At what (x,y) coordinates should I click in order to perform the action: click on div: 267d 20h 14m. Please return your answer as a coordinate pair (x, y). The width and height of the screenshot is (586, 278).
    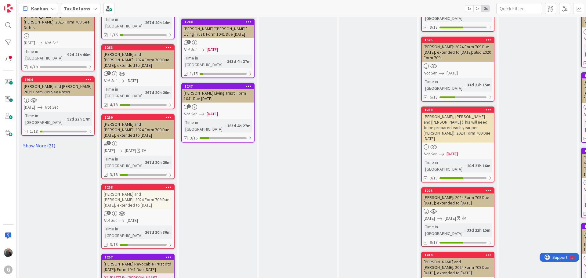
    Looking at the image, I should click on (158, 23).